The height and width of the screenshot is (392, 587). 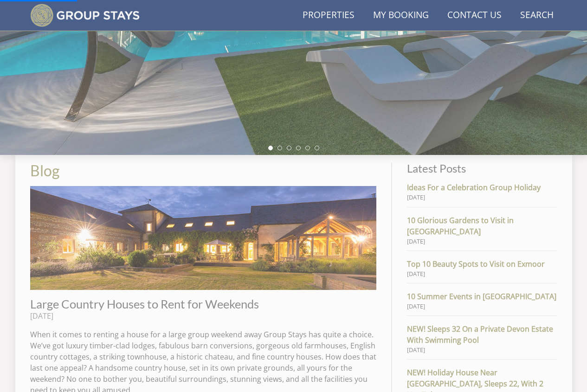 I want to click on span: Large Country Houses to Rent for Weekends, so click(x=144, y=304).